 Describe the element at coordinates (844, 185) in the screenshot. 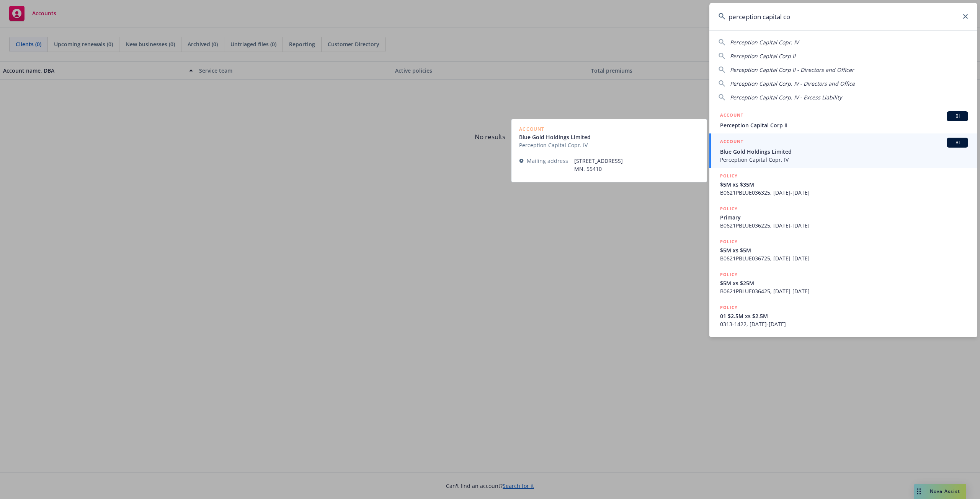

I see `span: $5M xs $35M` at that location.